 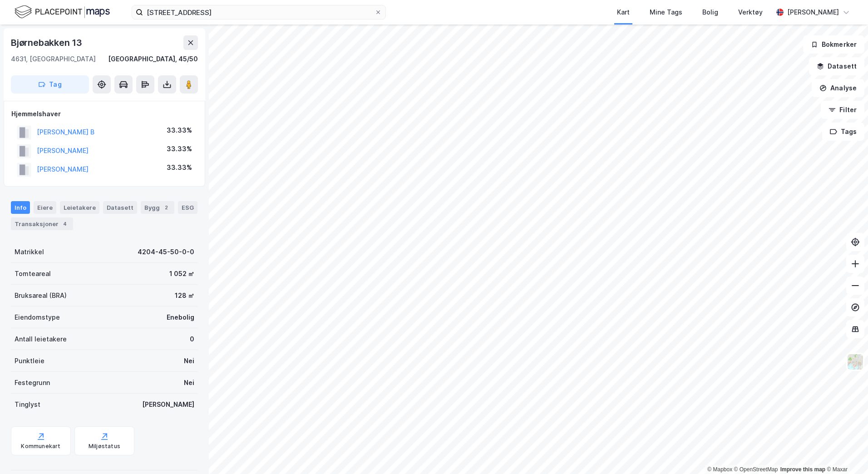 What do you see at coordinates (166, 207) in the screenshot?
I see `div: 2` at bounding box center [166, 207].